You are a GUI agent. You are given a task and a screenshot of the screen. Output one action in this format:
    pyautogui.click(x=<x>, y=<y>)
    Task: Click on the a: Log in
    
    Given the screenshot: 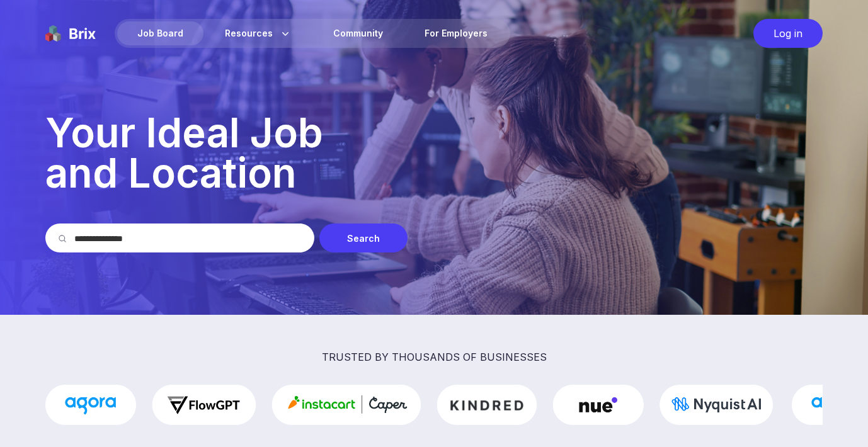 What is the action you would take?
    pyautogui.click(x=785, y=34)
    